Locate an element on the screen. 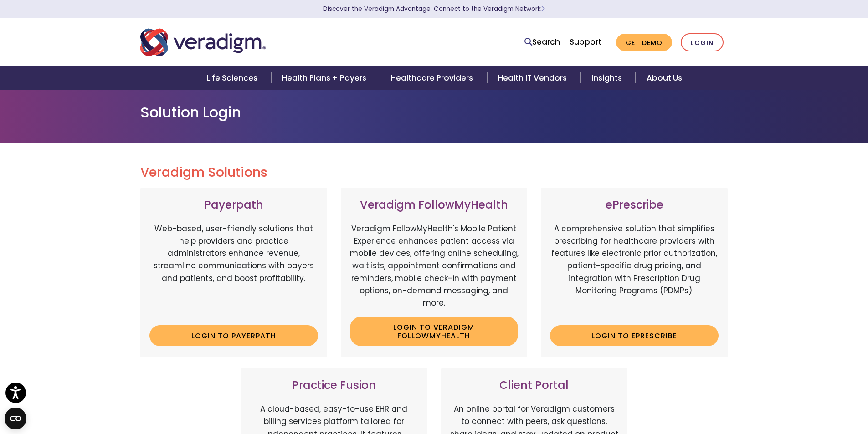 The height and width of the screenshot is (434, 868). a: Insights is located at coordinates (607, 78).